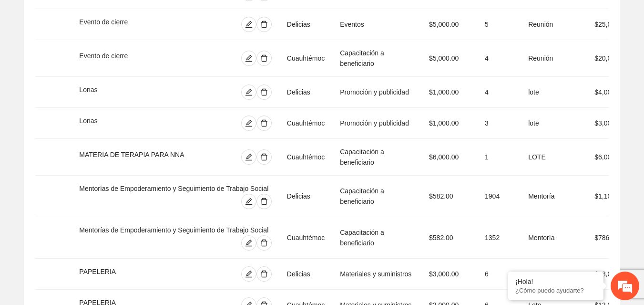 Image resolution: width=644 pixels, height=305 pixels. I want to click on td: 3, so click(498, 123).